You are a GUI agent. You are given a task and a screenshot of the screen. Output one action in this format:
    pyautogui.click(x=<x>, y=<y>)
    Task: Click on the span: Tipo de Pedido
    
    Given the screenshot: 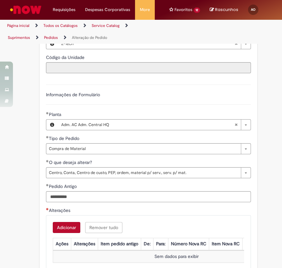 What is the action you would take?
    pyautogui.click(x=65, y=138)
    